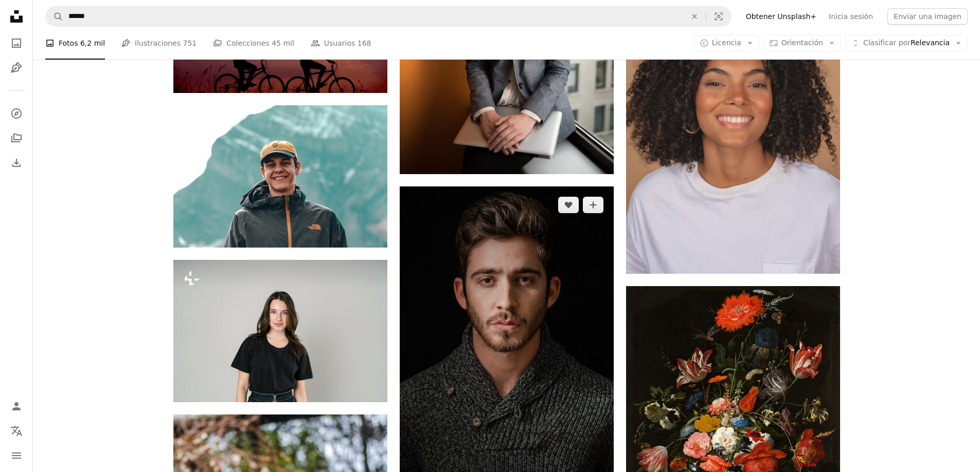 Image resolution: width=980 pixels, height=472 pixels. What do you see at coordinates (16, 456) in the screenshot?
I see `button: Menú` at bounding box center [16, 456].